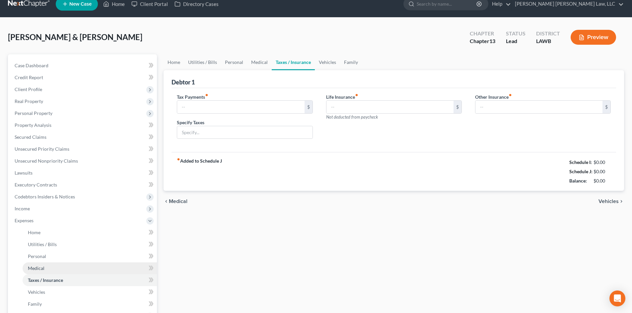 This screenshot has width=632, height=313. I want to click on strong: Schedule I:, so click(580, 162).